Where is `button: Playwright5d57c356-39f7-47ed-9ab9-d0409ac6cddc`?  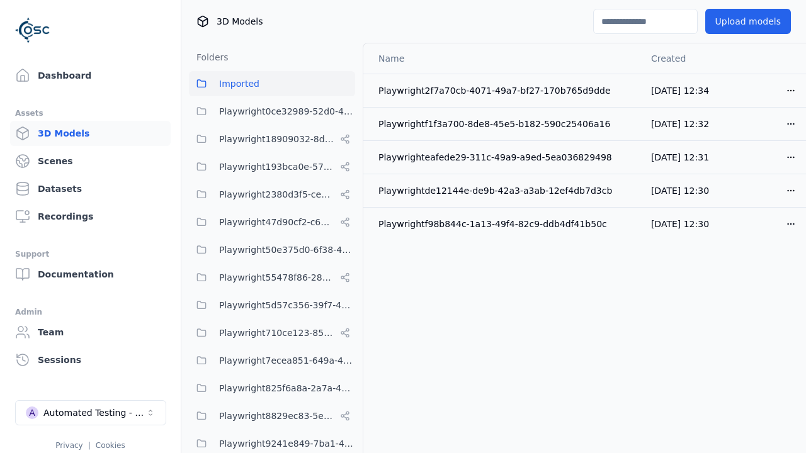
button: Playwright5d57c356-39f7-47ed-9ab9-d0409ac6cddc is located at coordinates (272, 305).